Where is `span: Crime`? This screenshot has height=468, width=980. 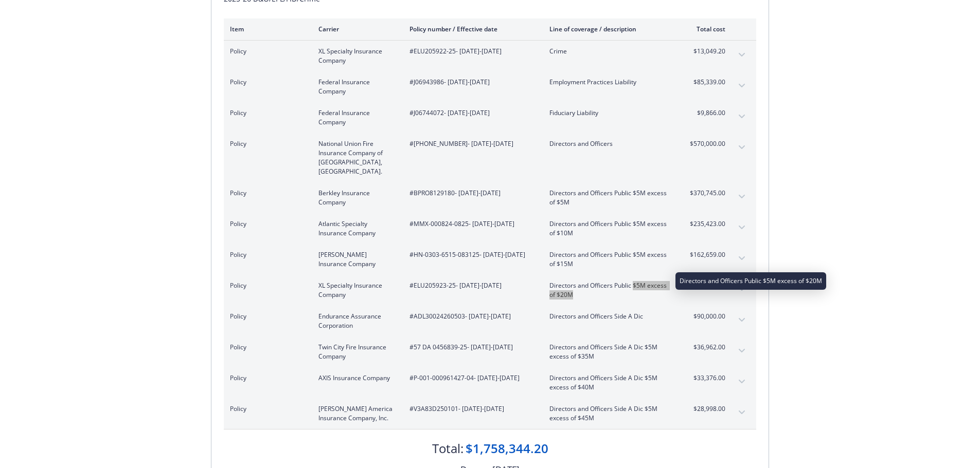
span: Crime is located at coordinates (610, 51).